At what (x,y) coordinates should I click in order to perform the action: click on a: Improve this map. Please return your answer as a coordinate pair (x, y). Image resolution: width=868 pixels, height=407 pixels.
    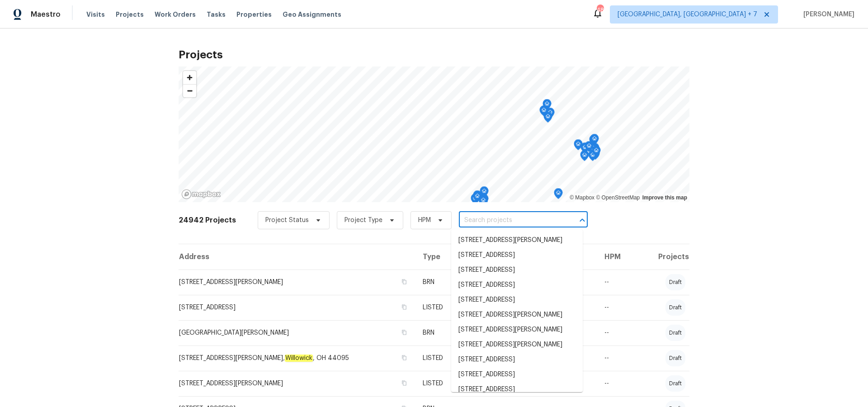
    Looking at the image, I should click on (664, 197).